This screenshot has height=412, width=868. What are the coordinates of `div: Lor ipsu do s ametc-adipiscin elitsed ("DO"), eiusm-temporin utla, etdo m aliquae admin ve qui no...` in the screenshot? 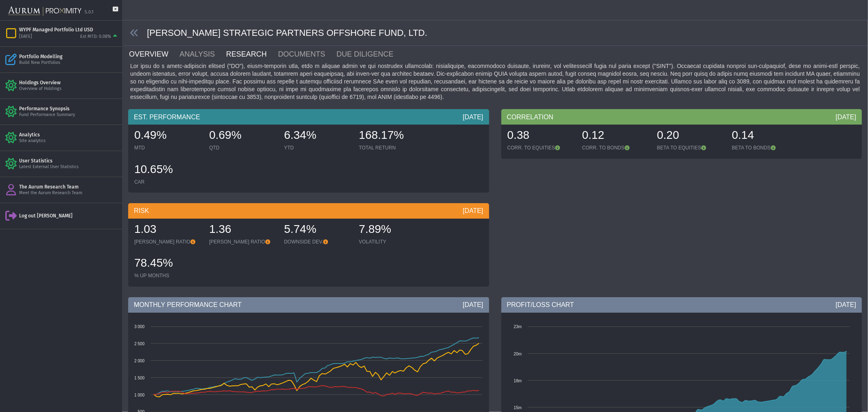 It's located at (495, 81).